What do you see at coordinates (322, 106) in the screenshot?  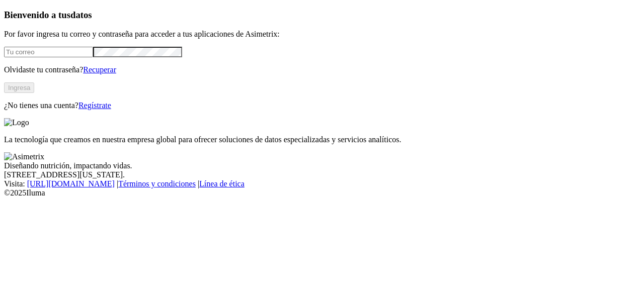 I see `p: ¿No tienes una cuenta?` at bounding box center [322, 106].